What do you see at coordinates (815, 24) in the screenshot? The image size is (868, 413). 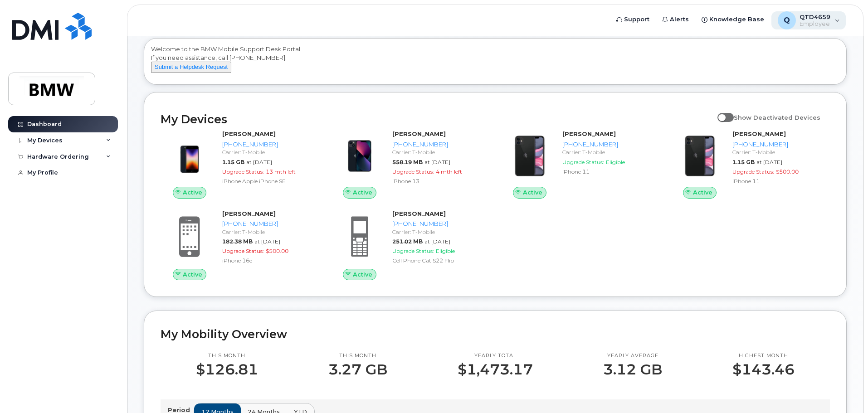 I see `span: Employee` at bounding box center [815, 24].